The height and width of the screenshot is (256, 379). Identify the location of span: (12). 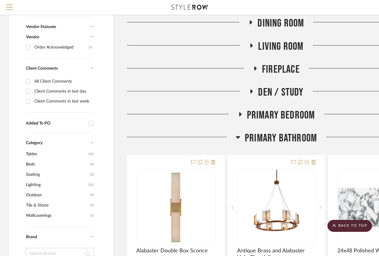
(91, 154).